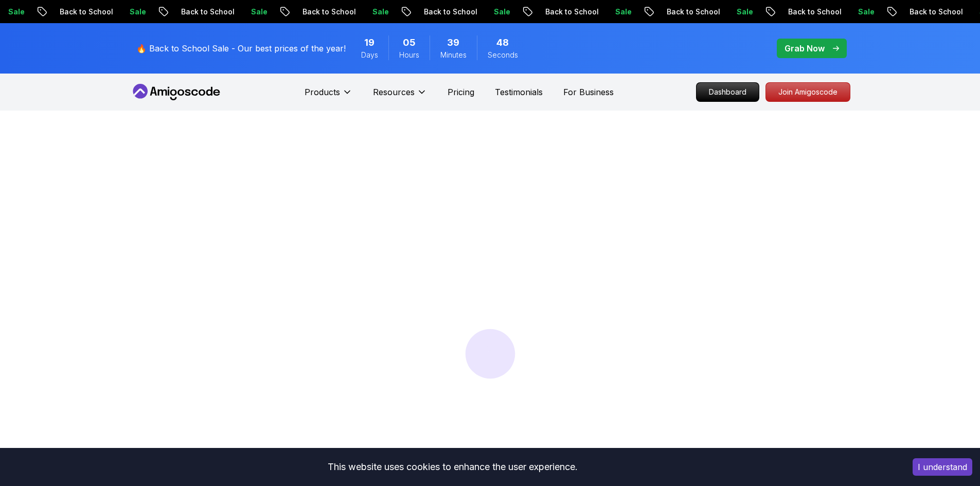 The width and height of the screenshot is (980, 486). Describe the element at coordinates (453, 43) in the screenshot. I see `span: 39 Minutes` at that location.